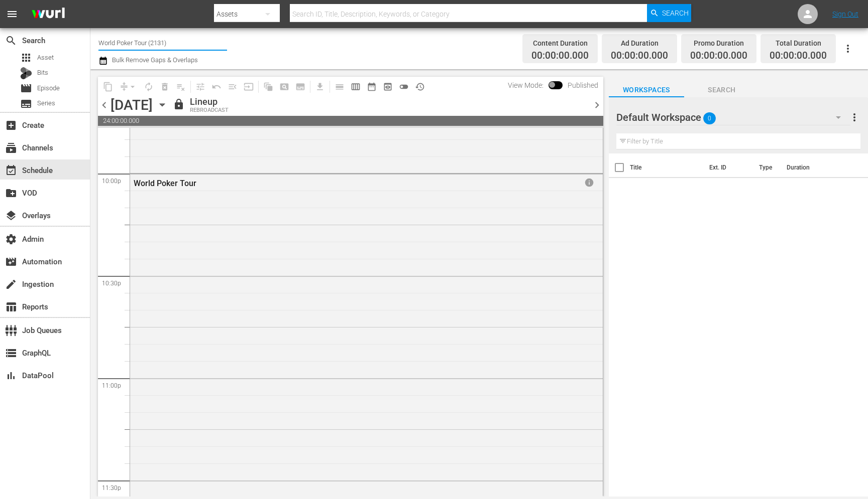 This screenshot has width=868, height=499. Describe the element at coordinates (597, 104) in the screenshot. I see `span: chevron_right` at that location.